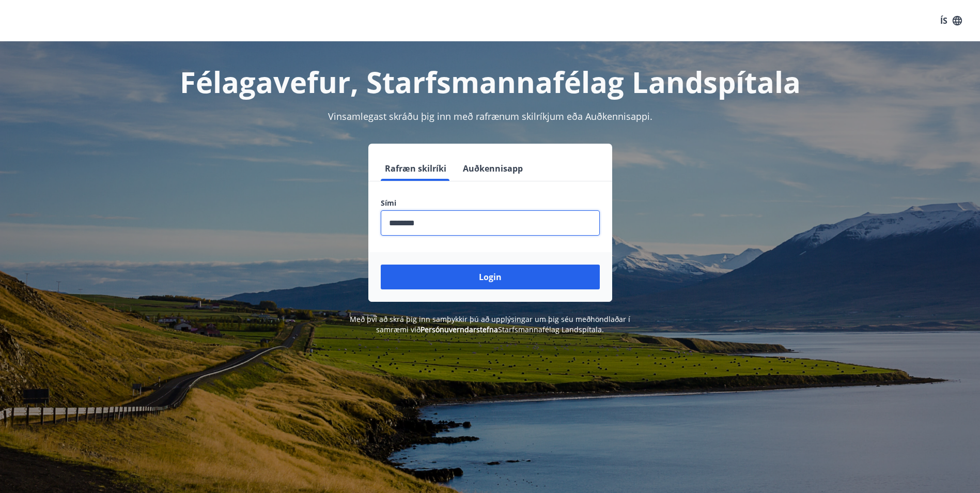  What do you see at coordinates (490, 203) in the screenshot?
I see `label: Sími` at bounding box center [490, 203].